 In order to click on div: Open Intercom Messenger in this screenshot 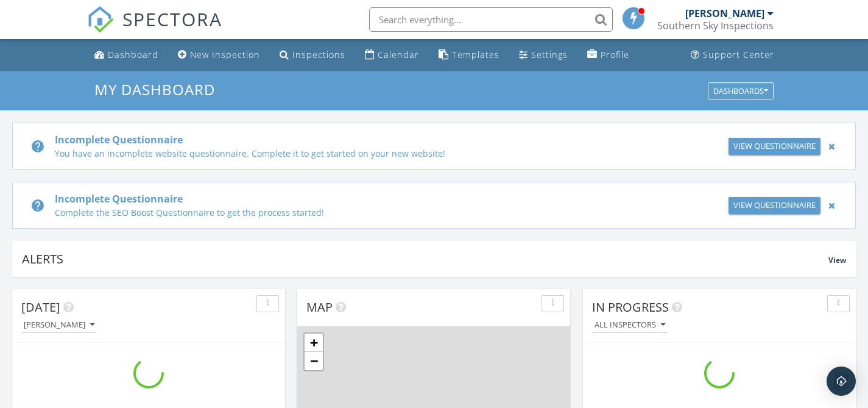, I will do `click(841, 381)`.